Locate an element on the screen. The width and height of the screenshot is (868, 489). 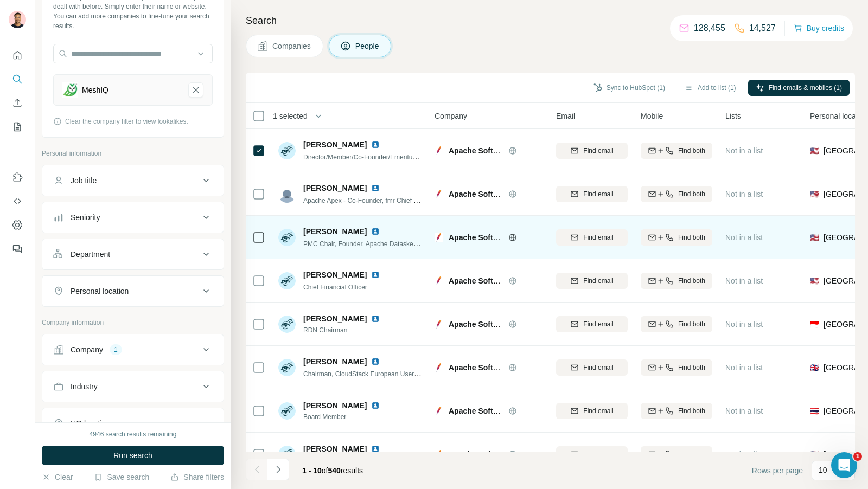
div: 1 is located at coordinates (115, 350).